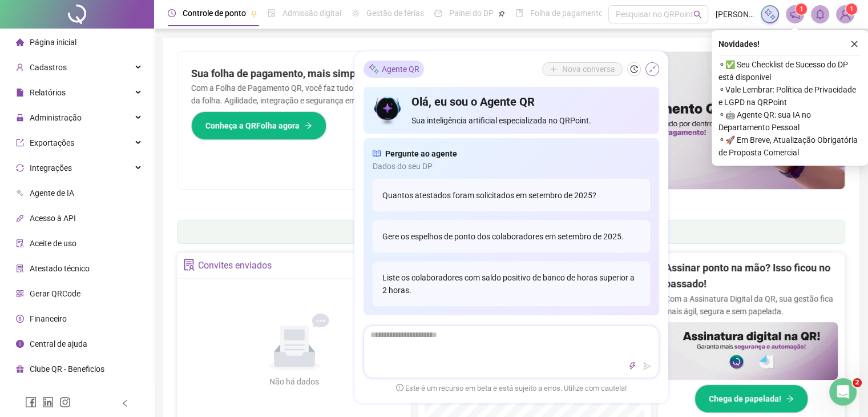 Image resolution: width=868 pixels, height=417 pixels. Describe the element at coordinates (857, 383) in the screenshot. I see `span: 2` at that location.